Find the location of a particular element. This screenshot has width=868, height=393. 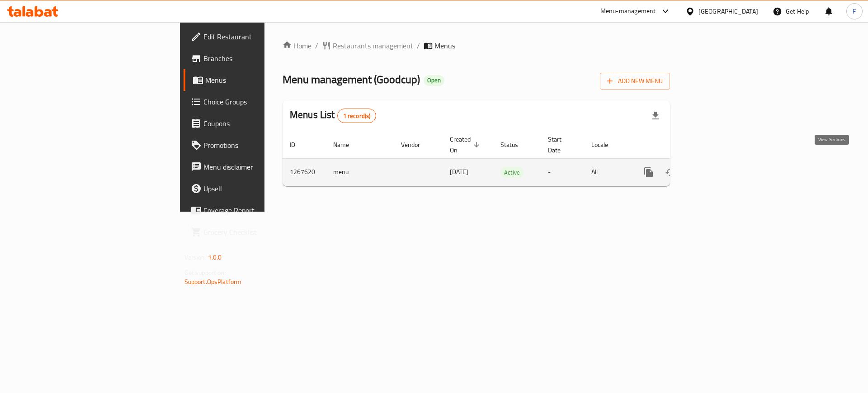

a: Coverage Report is located at coordinates (254, 210).